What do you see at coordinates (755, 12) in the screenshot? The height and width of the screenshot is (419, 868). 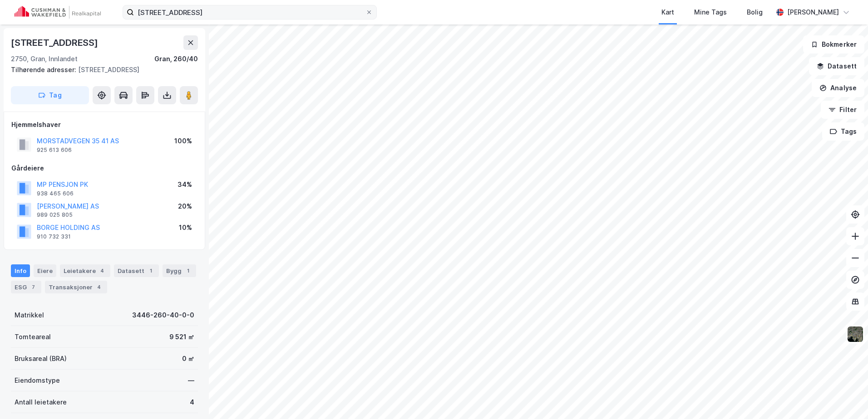 I see `div: Bolig` at bounding box center [755, 12].